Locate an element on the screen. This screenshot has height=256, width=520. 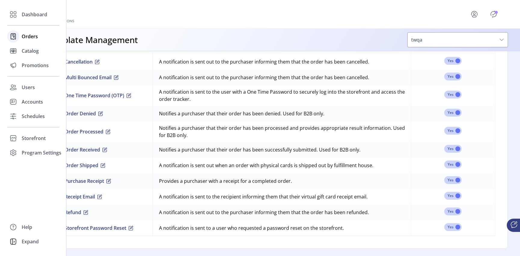
p: Value:Place rapid tag here is located at coordinates (90, 172).